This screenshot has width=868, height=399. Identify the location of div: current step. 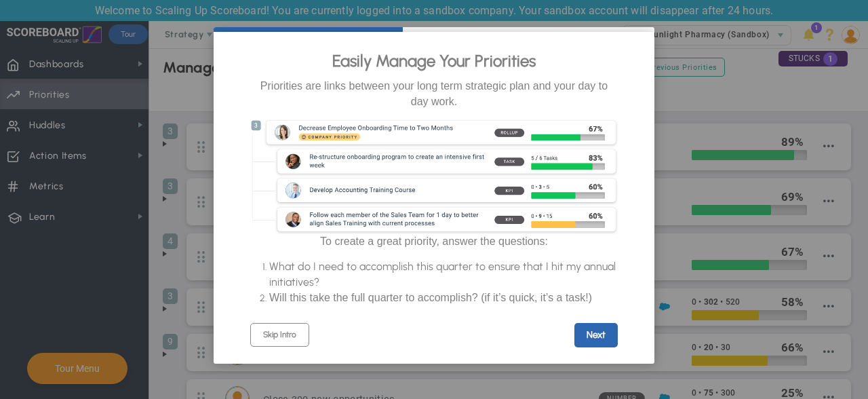
(308, 29).